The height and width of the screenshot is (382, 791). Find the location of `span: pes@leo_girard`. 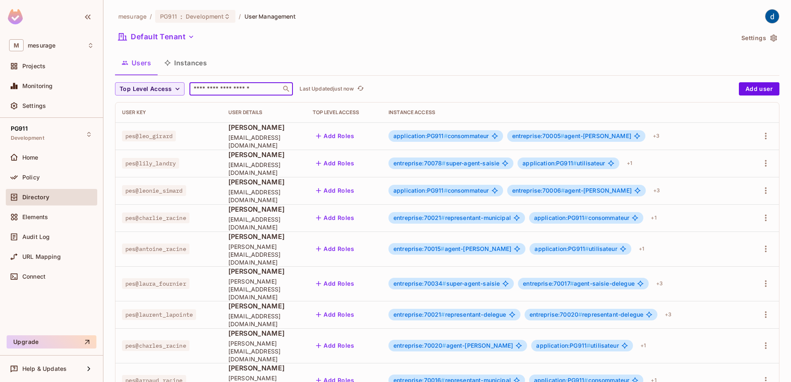

span: pes@leo_girard is located at coordinates (149, 136).